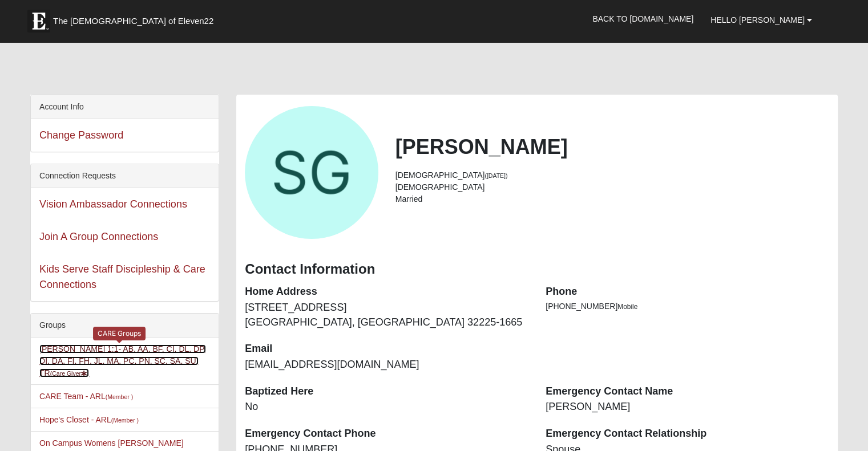 Image resolution: width=868 pixels, height=451 pixels. Describe the element at coordinates (386, 292) in the screenshot. I see `dt: Home Address` at that location.